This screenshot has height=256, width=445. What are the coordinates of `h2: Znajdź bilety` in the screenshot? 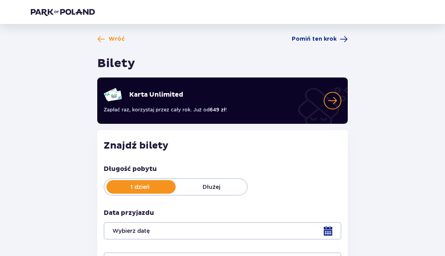 It's located at (222, 146).